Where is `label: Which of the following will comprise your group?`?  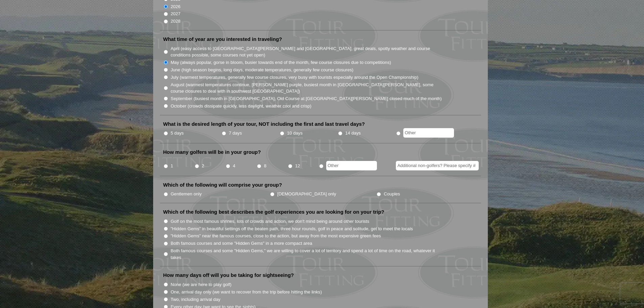
label: Which of the following will comprise your group? is located at coordinates (223, 185).